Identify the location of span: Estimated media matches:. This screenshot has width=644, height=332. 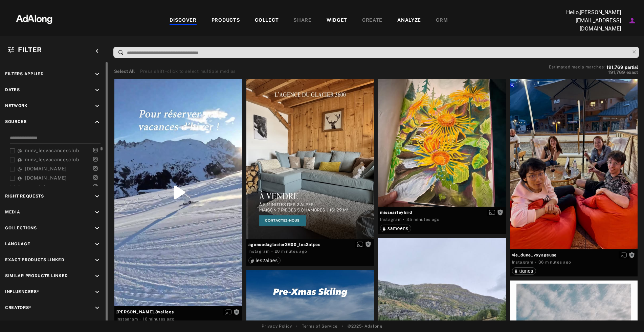
(577, 67).